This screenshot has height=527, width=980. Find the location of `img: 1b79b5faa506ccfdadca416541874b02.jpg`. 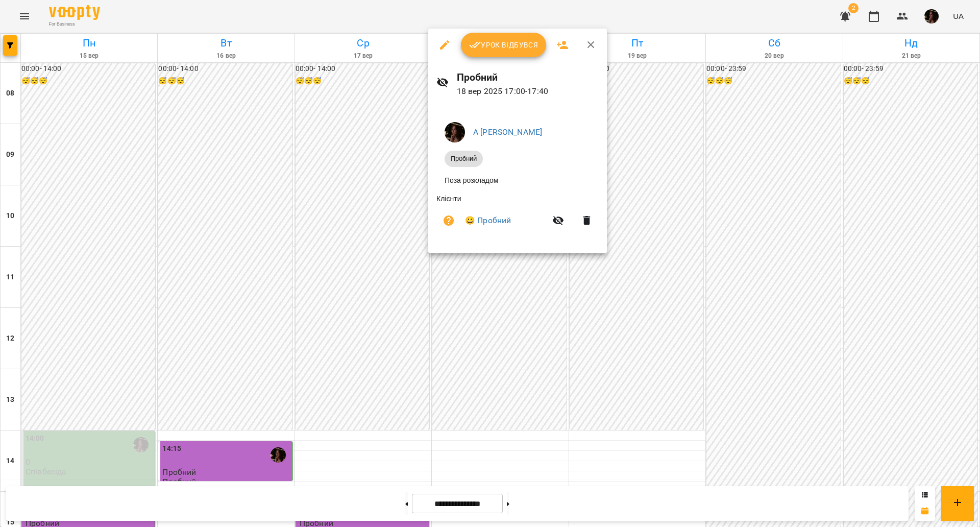

img: 1b79b5faa506ccfdadca416541874b02.jpg is located at coordinates (455, 132).